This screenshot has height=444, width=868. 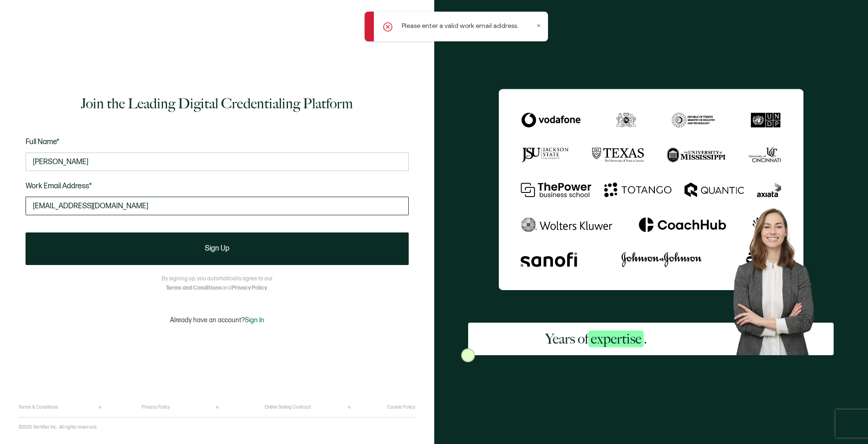 I want to click on img: Sertifier Signup - Years of <span class="strong-h">expertise</span>., so click(x=651, y=189).